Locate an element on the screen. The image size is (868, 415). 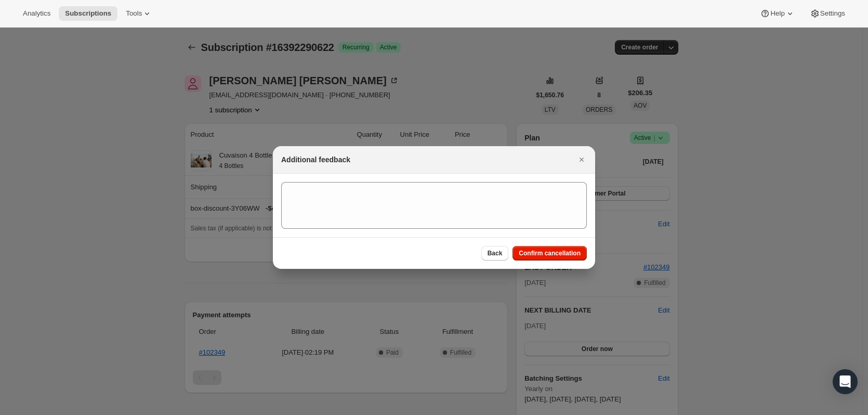
button: Subscriptions is located at coordinates (88, 13).